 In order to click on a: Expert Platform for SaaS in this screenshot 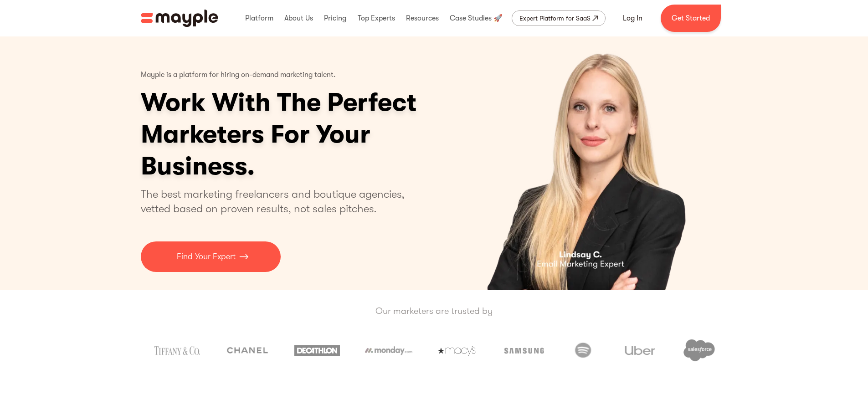, I will do `click(558, 18)`.